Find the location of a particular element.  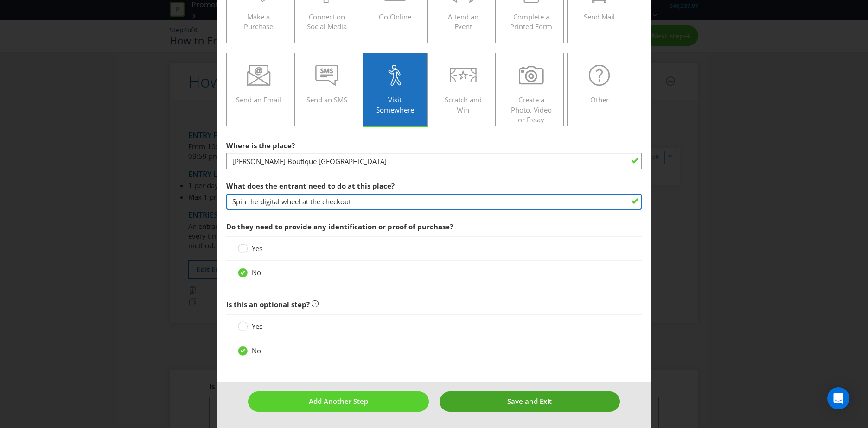

span: Other is located at coordinates (599, 100).